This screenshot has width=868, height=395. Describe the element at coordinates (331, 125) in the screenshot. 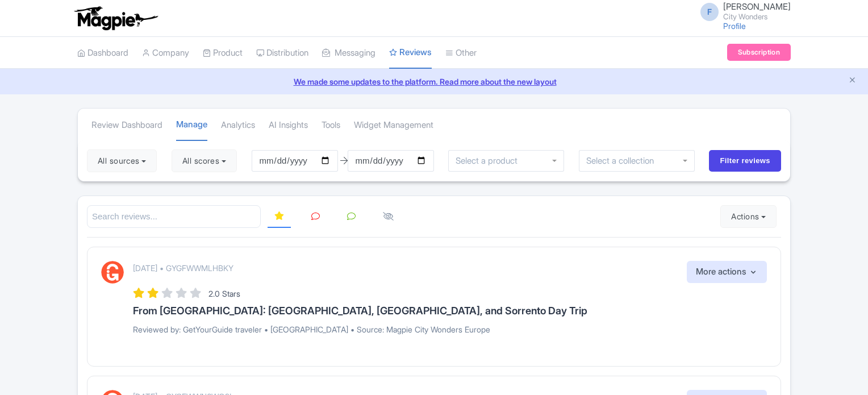

I see `a: Tools` at that location.